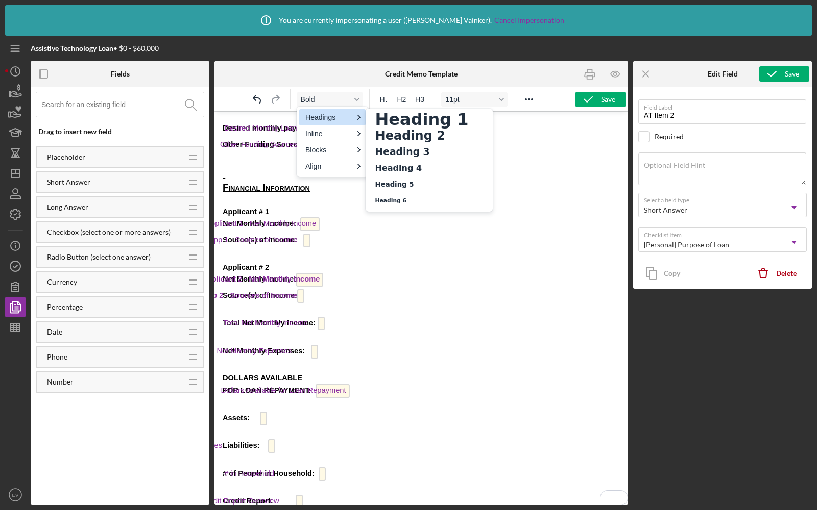 The image size is (817, 510). What do you see at coordinates (15, 495) in the screenshot?
I see `button: EV` at bounding box center [15, 495].